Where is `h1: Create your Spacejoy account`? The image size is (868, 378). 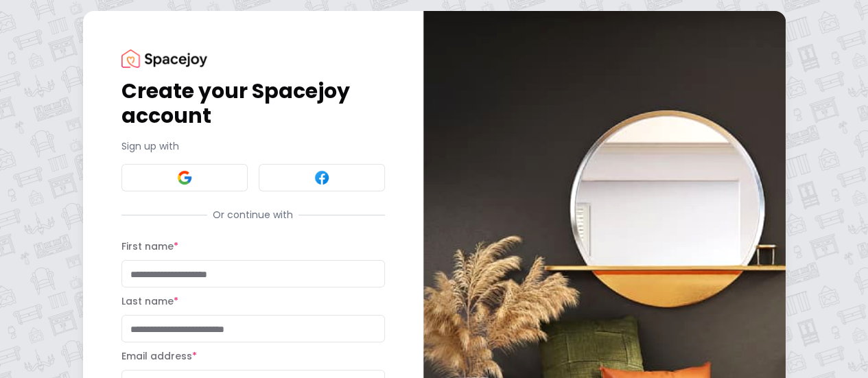 h1: Create your Spacejoy account is located at coordinates (253, 103).